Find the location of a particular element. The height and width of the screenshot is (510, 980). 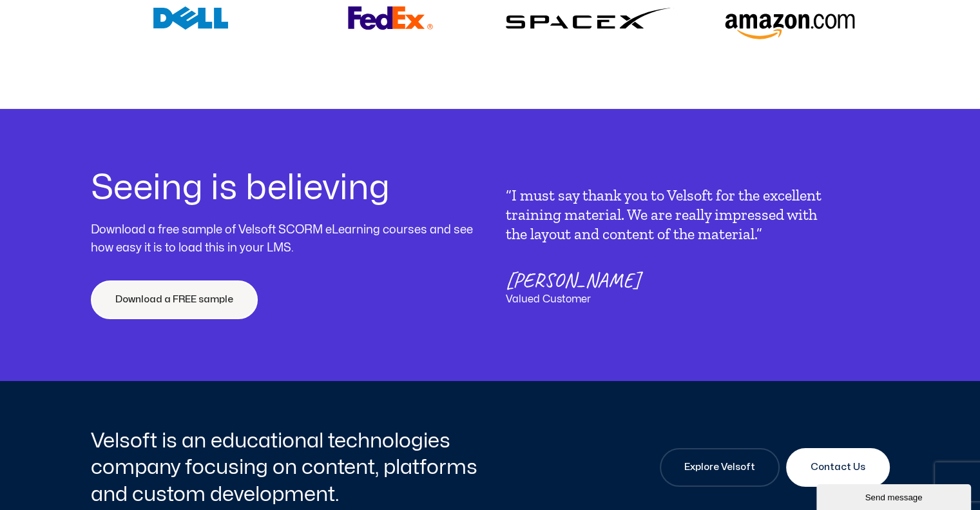

div: Download a free sample of Velsoft SCORM eLearning courses and see how easy it is to load this in ... is located at coordinates (283, 239).